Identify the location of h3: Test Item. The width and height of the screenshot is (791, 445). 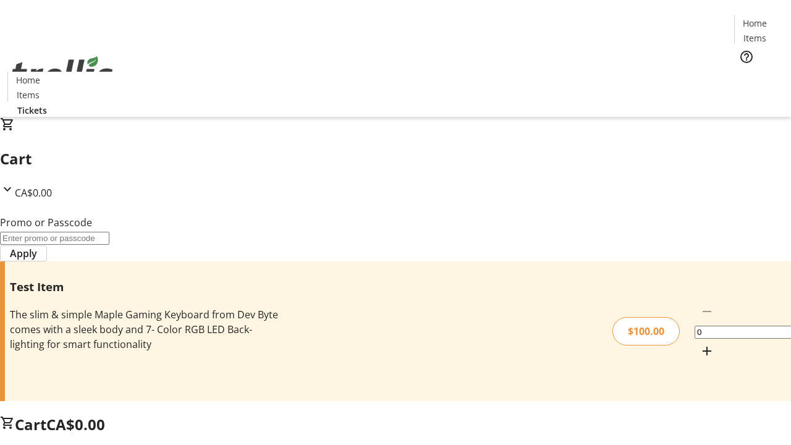
(145, 287).